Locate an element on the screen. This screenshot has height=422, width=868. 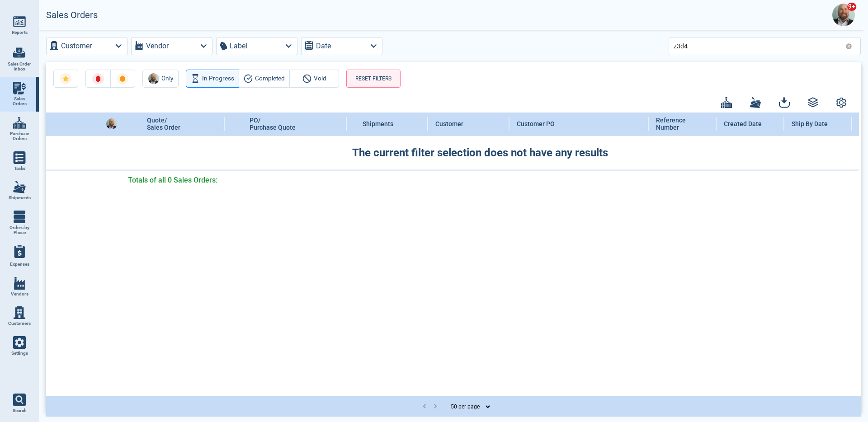
span: Settings is located at coordinates (19, 354).